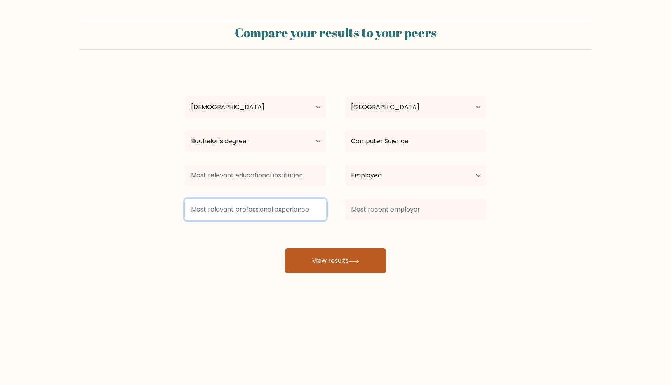 This screenshot has height=385, width=671. Describe the element at coordinates (256, 210) in the screenshot. I see `input: Most relevant professional experience` at that location.